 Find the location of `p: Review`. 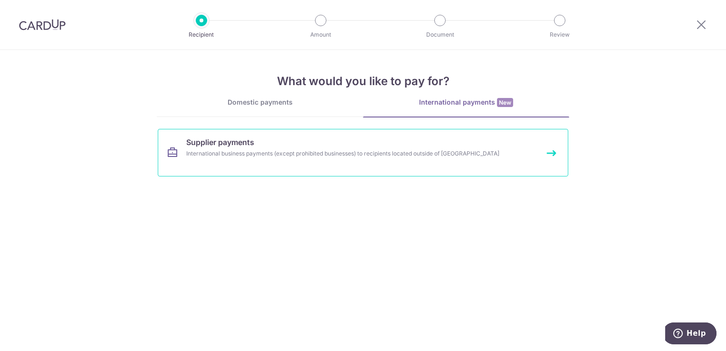

p: Review is located at coordinates (560, 35).